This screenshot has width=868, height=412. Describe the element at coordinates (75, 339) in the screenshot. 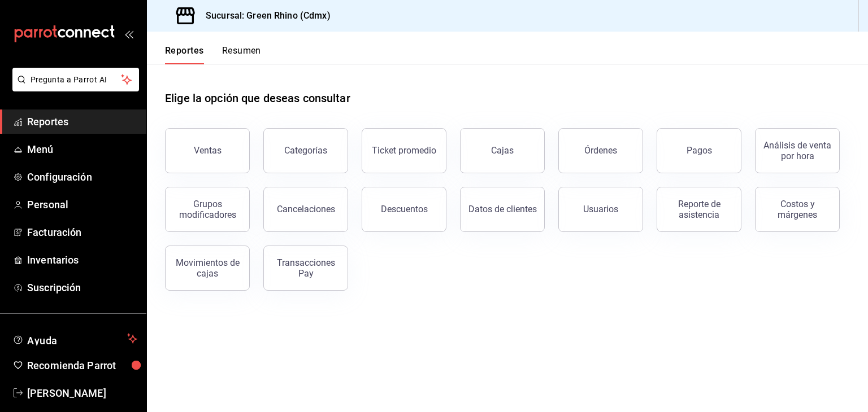

I see `span: Ayuda` at that location.